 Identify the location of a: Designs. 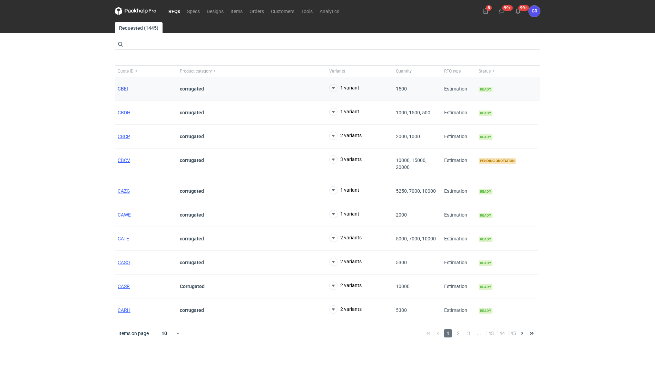
(215, 11).